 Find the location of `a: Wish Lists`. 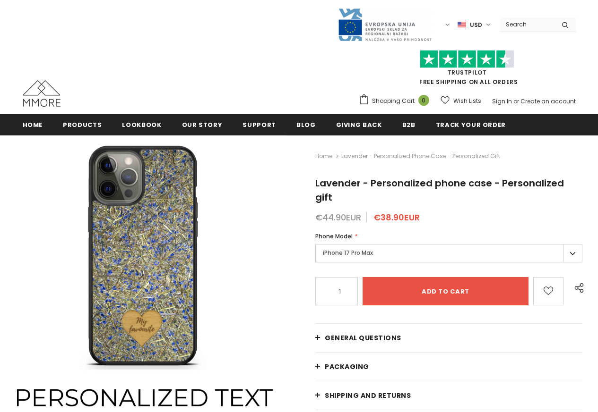

a: Wish Lists is located at coordinates (461, 101).